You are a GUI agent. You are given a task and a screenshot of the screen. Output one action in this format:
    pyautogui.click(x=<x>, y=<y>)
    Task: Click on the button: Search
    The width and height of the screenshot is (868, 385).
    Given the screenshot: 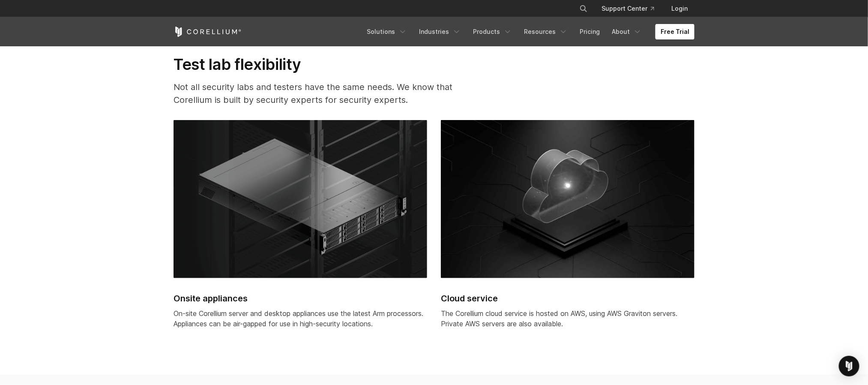 What is the action you would take?
    pyautogui.click(x=584, y=9)
    